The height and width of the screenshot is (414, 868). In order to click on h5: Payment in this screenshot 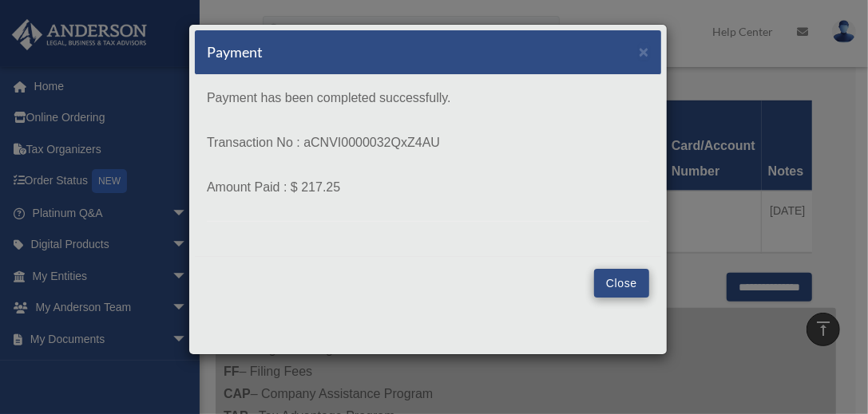, I will do `click(235, 52)`.